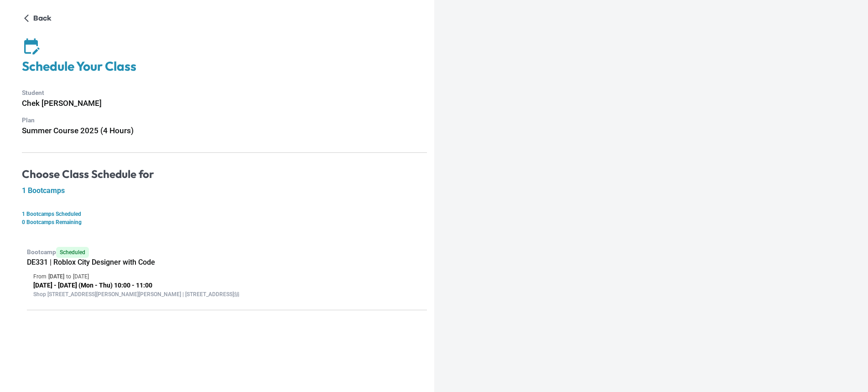 Image resolution: width=868 pixels, height=392 pixels. Describe the element at coordinates (224, 93) in the screenshot. I see `p: Student` at that location.